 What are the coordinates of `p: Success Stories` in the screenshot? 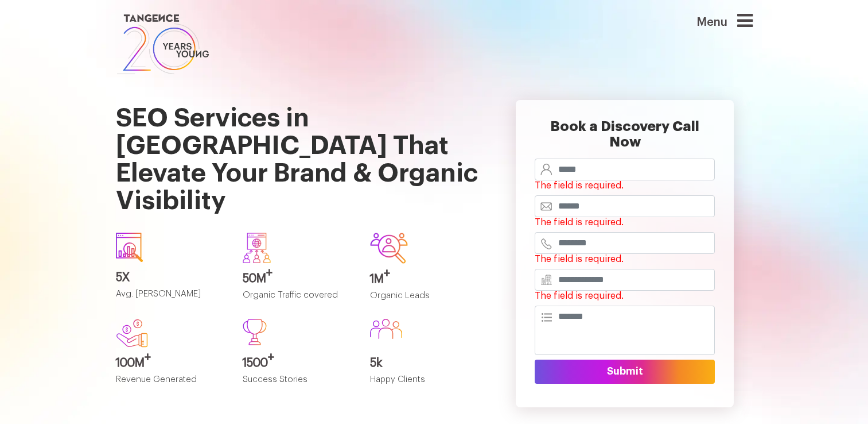 It's located at (297, 384).